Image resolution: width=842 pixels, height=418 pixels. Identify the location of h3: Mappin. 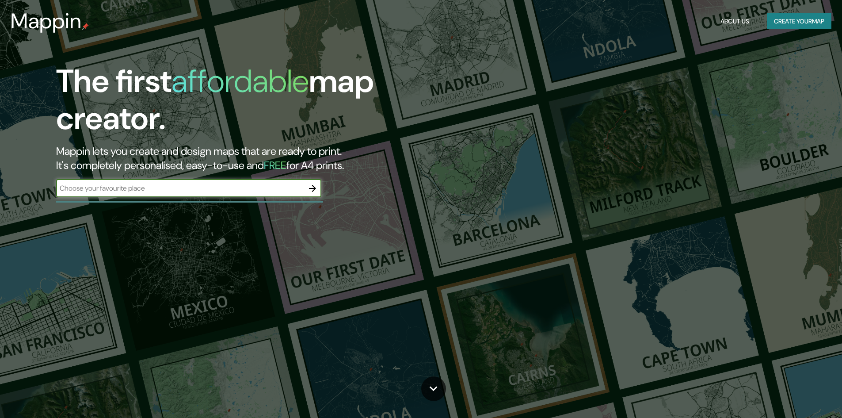
(46, 21).